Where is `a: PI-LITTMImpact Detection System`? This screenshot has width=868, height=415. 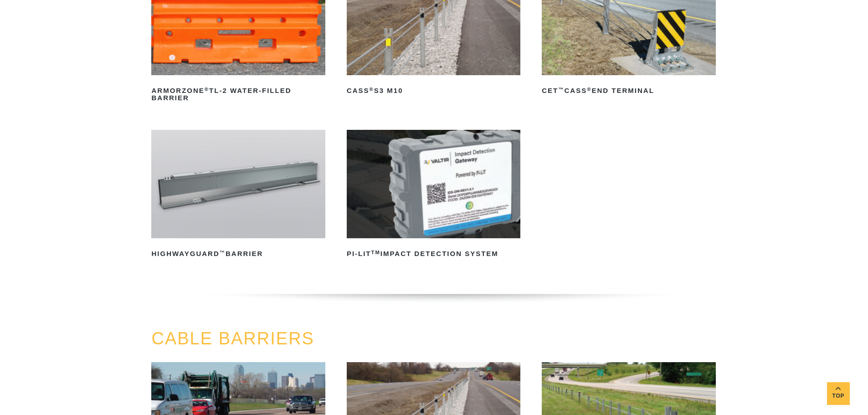 a: PI-LITTMImpact Detection System is located at coordinates (433, 196).